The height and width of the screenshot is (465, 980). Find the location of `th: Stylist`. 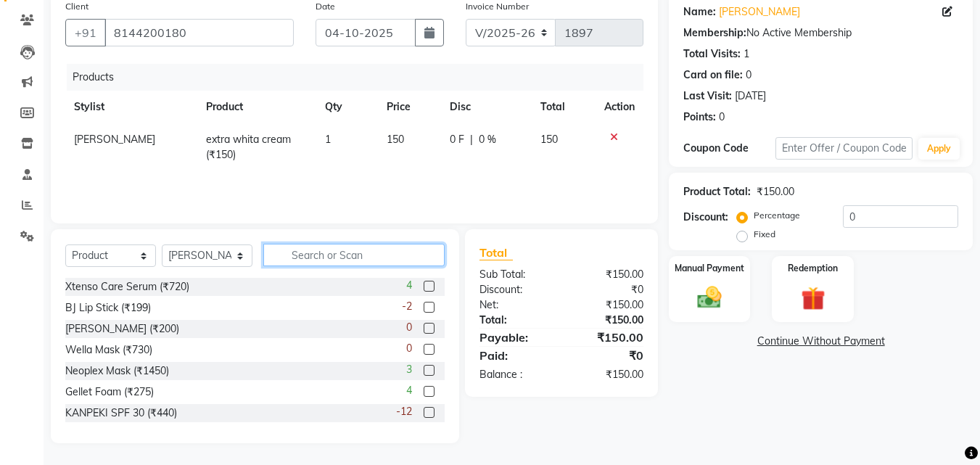

th: Stylist is located at coordinates (131, 107).